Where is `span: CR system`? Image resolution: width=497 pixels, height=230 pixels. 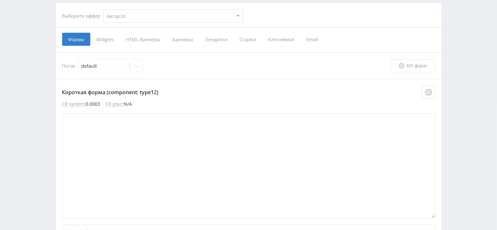 span: CR system is located at coordinates (73, 104).